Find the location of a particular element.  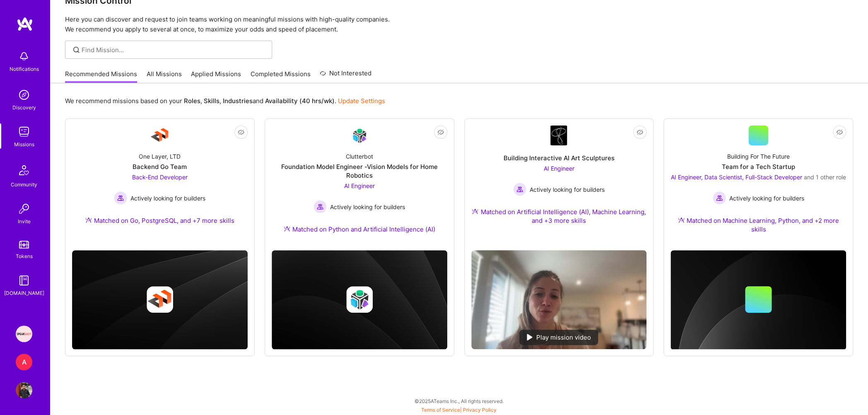

p: We recommend missions based on your , , and . is located at coordinates (225, 101).